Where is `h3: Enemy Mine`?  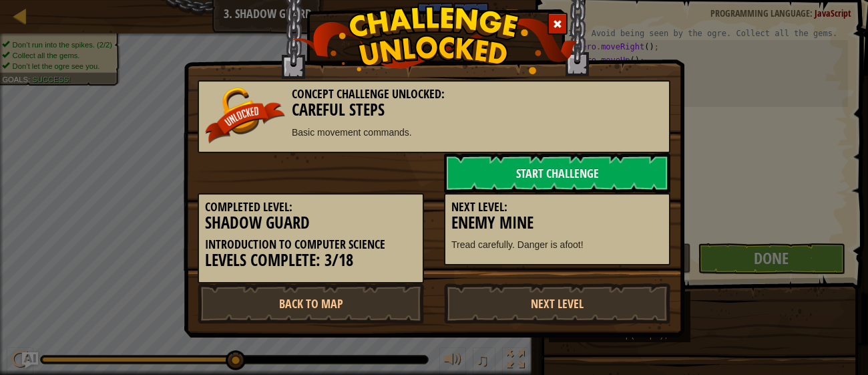
h3: Enemy Mine is located at coordinates (557, 222).